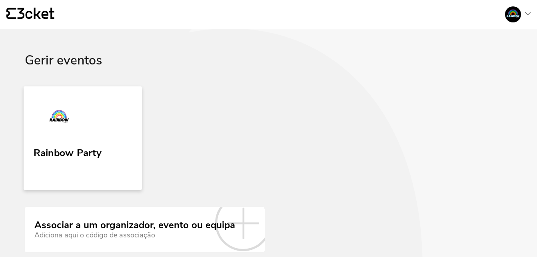 This screenshot has width=537, height=257. Describe the element at coordinates (135, 225) in the screenshot. I see `div: Associar a um organizador, evento ou equipa` at that location.